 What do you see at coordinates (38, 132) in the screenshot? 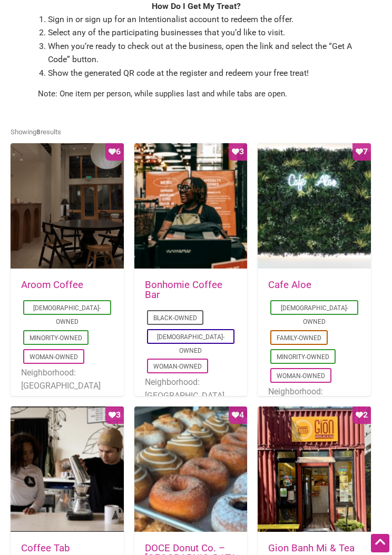
I see `b: 8` at bounding box center [38, 132].